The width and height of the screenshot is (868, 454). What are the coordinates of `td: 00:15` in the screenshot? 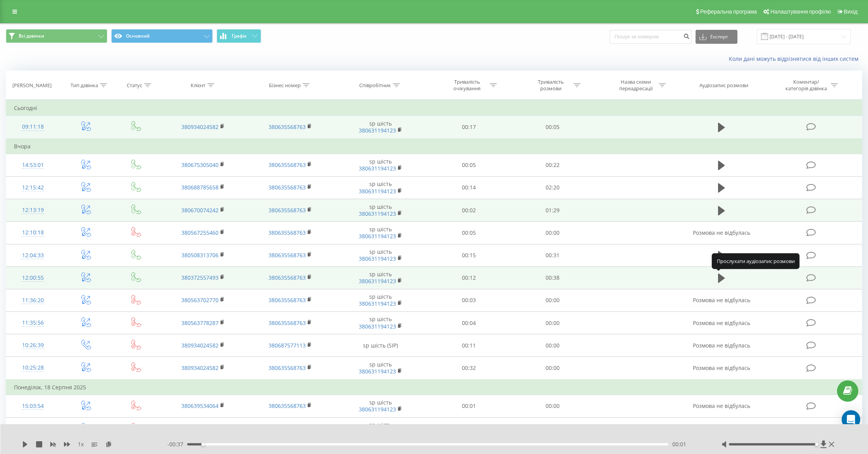 It's located at (469, 255).